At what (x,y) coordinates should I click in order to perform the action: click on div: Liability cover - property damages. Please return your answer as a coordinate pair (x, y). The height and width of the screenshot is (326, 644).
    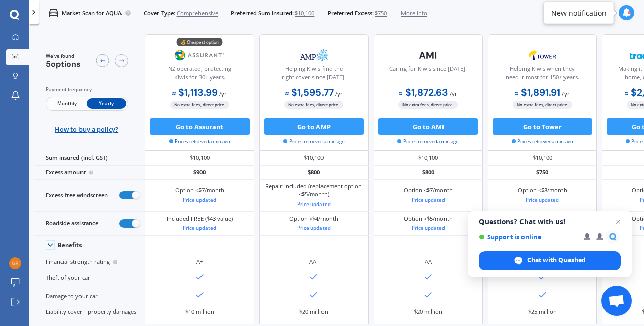
    Looking at the image, I should click on (90, 313).